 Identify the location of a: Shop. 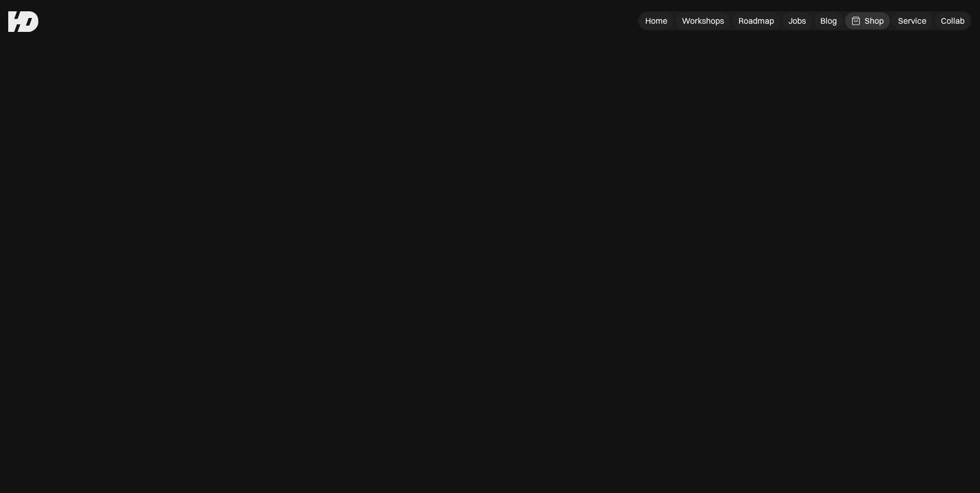
(867, 21).